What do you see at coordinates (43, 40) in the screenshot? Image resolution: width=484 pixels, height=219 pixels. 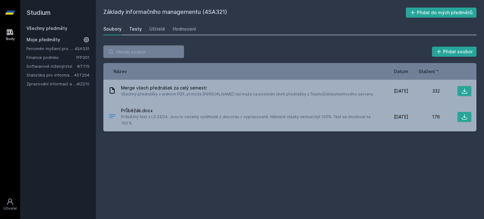 I see `span: Moje předměty` at bounding box center [43, 40].